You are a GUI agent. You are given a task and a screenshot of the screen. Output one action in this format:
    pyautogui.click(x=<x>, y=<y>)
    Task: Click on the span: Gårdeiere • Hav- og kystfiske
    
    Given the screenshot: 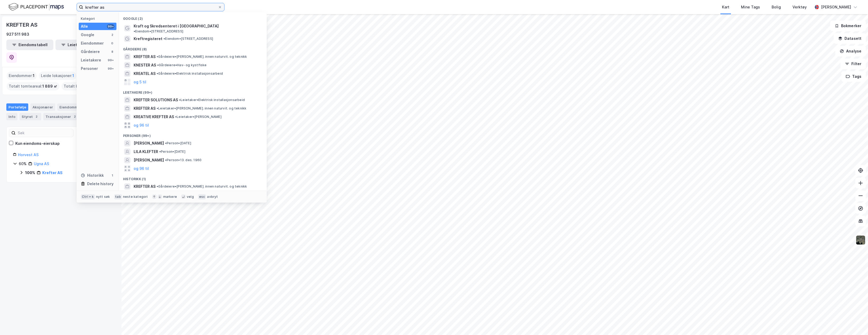 What is the action you would take?
    pyautogui.click(x=182, y=65)
    